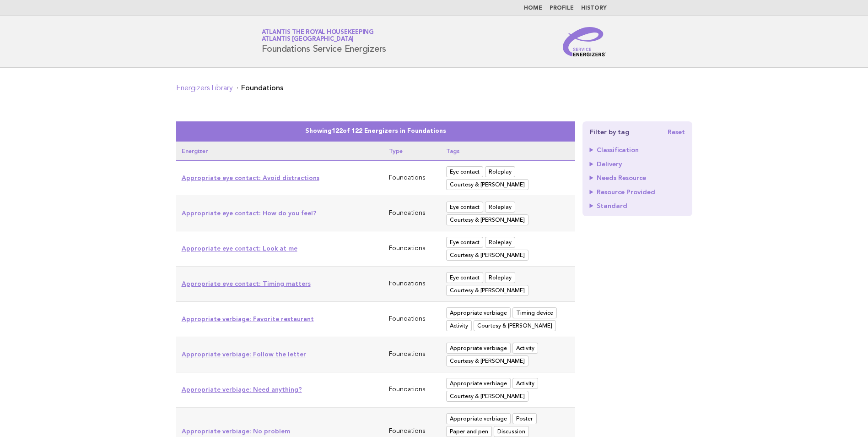 This screenshot has height=437, width=868. What do you see at coordinates (247, 319) in the screenshot?
I see `a: Appropriate verbiage: Favorite restaurant` at bounding box center [247, 319].